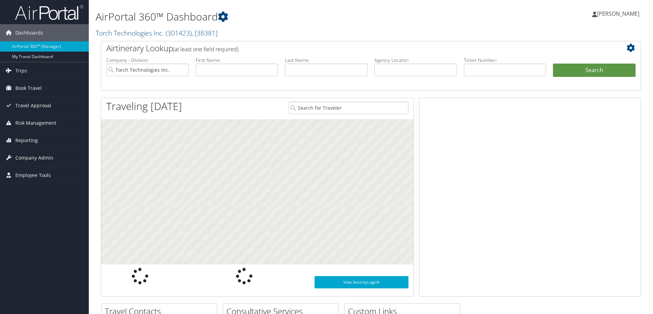 This screenshot has height=314, width=653. I want to click on span: Employee Tools, so click(33, 175).